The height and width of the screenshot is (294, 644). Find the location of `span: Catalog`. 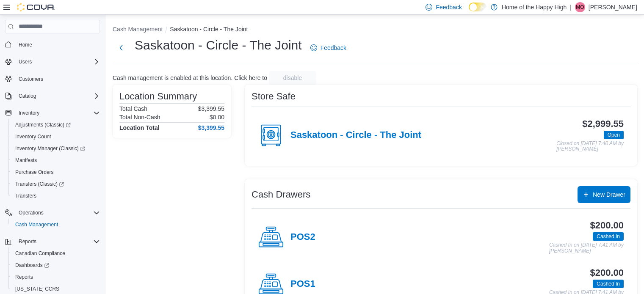

span: Catalog is located at coordinates (58, 96).